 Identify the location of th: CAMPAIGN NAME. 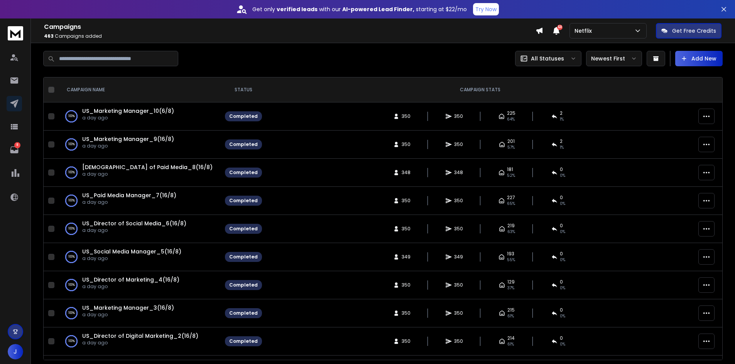
(139, 90).